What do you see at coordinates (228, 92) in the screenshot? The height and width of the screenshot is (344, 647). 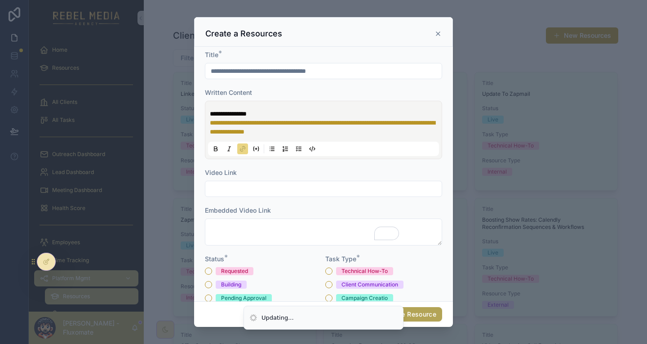 I see `span: Written Content` at bounding box center [228, 92].